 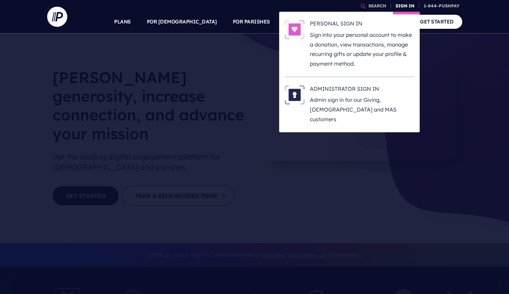 What do you see at coordinates (362, 49) in the screenshot?
I see `p: Sign into your personal account to make a donation, view transactions, manage recurring gifts or ...` at bounding box center [362, 49].